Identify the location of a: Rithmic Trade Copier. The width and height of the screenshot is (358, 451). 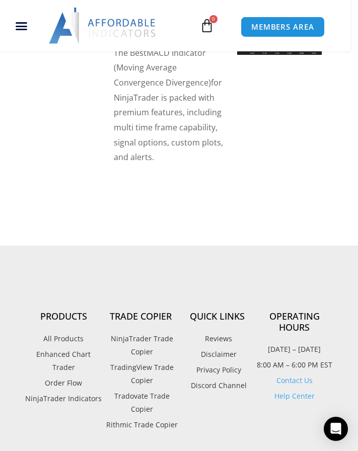
(140, 425).